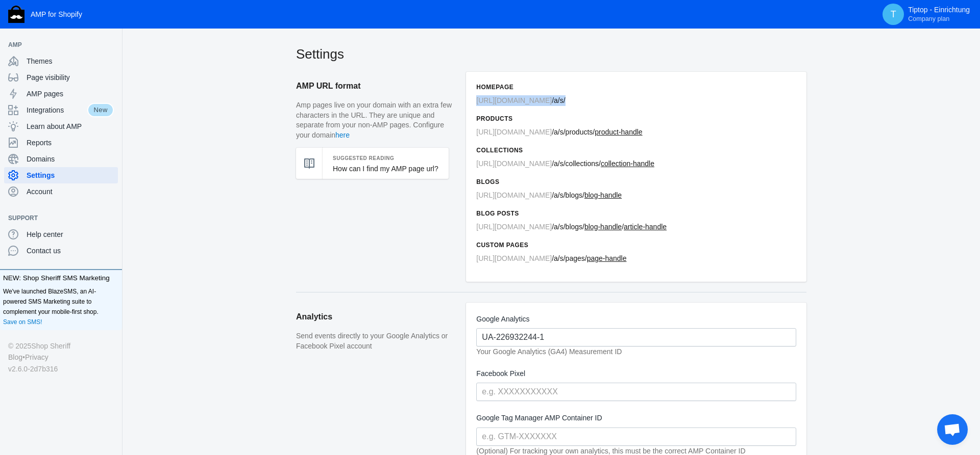  What do you see at coordinates (70, 234) in the screenshot?
I see `span: Help center` at bounding box center [70, 234].